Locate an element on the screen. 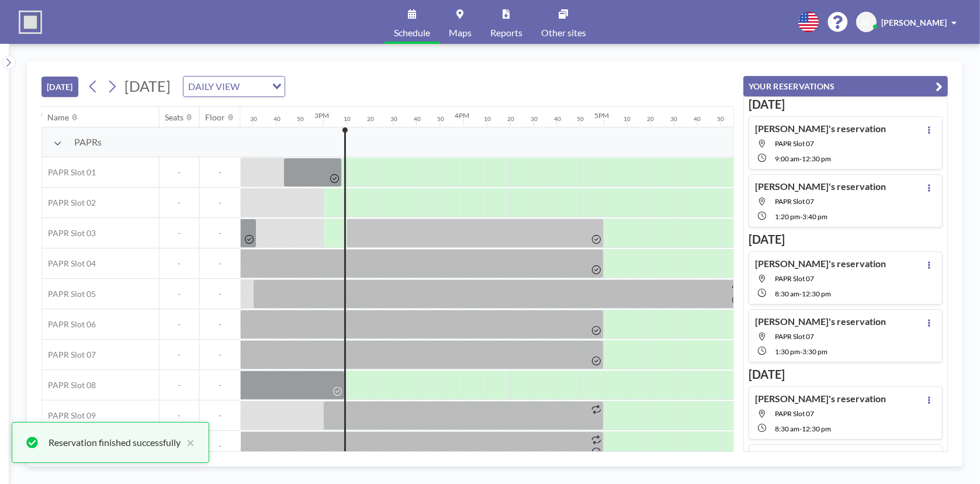 The width and height of the screenshot is (980, 484). span: PAPR Slot 05 is located at coordinates (69, 294).